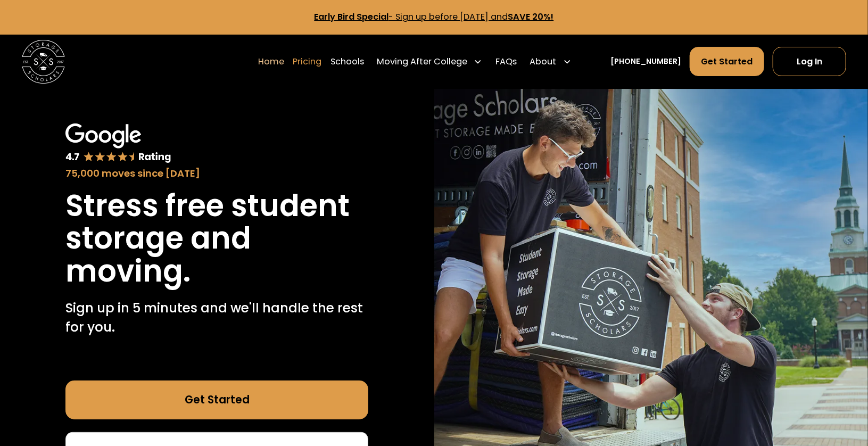 The height and width of the screenshot is (446, 868). Describe the element at coordinates (118, 144) in the screenshot. I see `img: Google 4.7 star rating` at that location.